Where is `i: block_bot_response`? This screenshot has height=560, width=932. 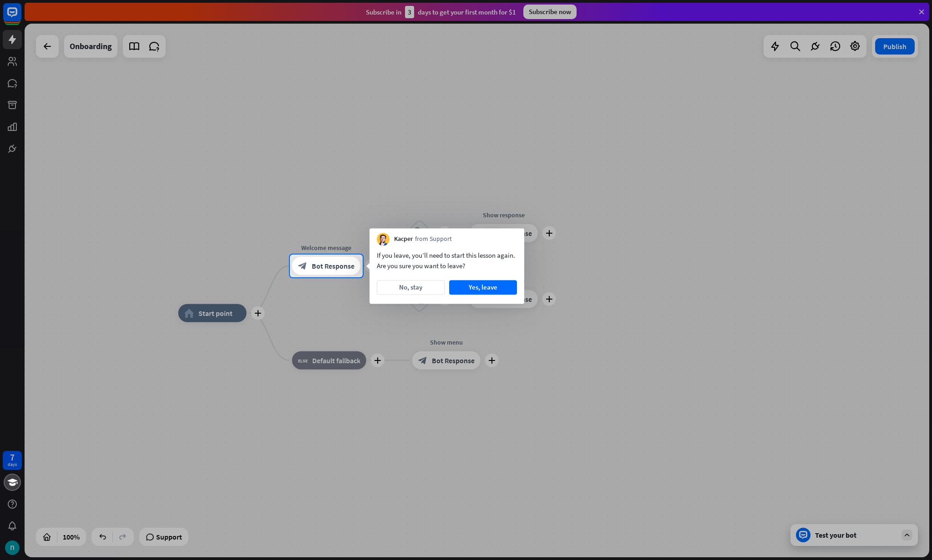
i: block_bot_response is located at coordinates (302, 266).